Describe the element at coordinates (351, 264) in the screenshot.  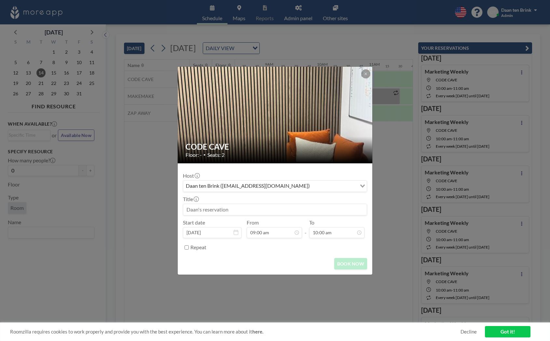
I see `button: BOOK NOW` at that location.